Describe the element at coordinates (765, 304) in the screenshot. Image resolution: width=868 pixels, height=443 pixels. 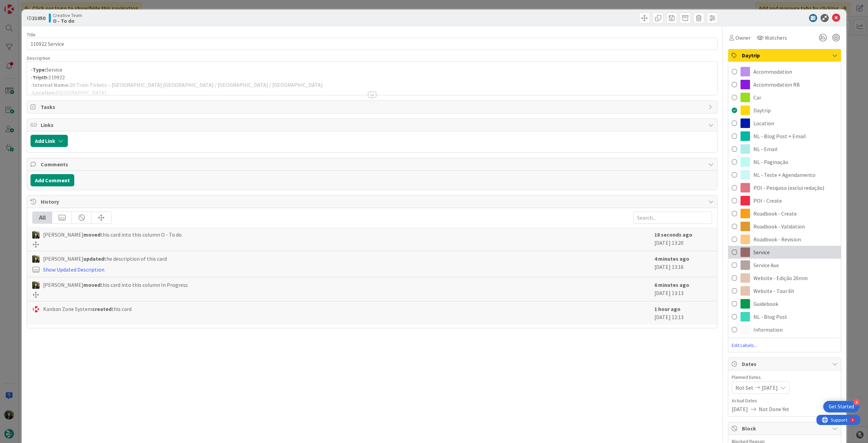
I see `span: Guidebook` at that location.